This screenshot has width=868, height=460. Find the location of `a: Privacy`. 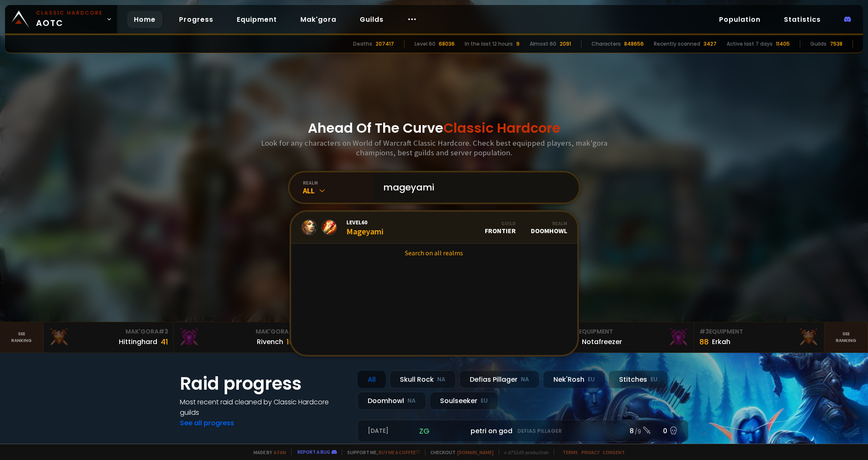

a: Privacy is located at coordinates (590, 452).